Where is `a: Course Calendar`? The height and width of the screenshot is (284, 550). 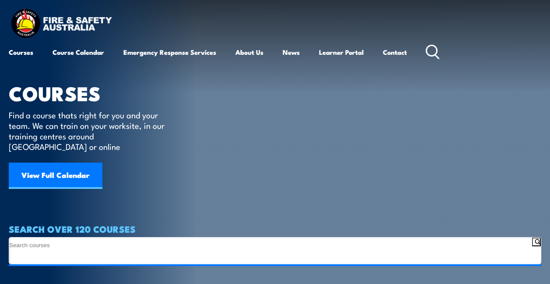 a: Course Calendar is located at coordinates (78, 52).